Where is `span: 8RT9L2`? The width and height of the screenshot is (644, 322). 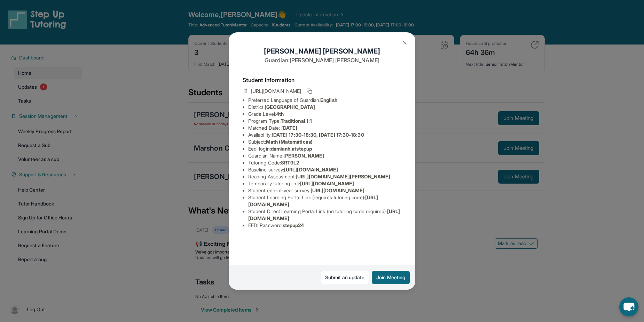
span: 8RT9L2 is located at coordinates (290, 162).